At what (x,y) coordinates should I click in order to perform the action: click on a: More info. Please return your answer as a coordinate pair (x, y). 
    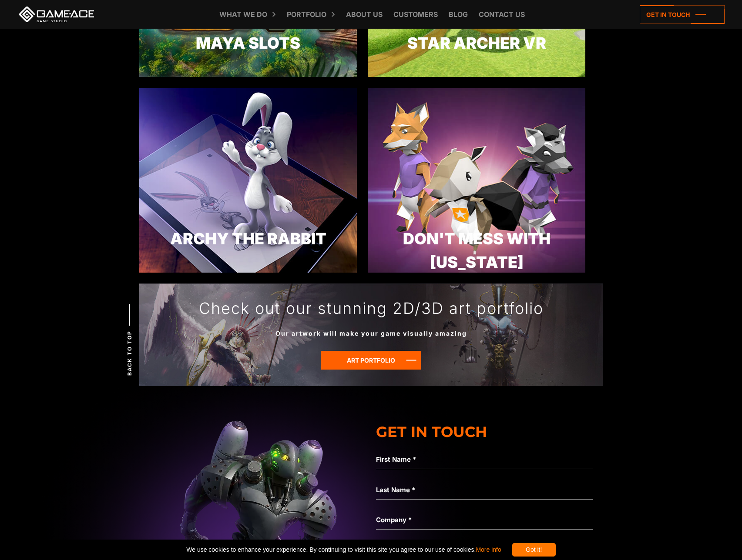
    Looking at the image, I should click on (488, 550).